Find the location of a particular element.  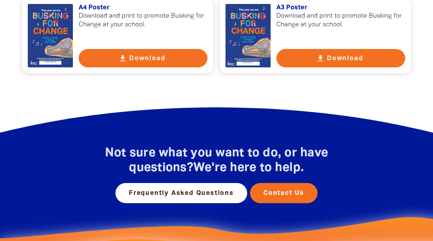

h3: A4 Poster is located at coordinates (143, 8).